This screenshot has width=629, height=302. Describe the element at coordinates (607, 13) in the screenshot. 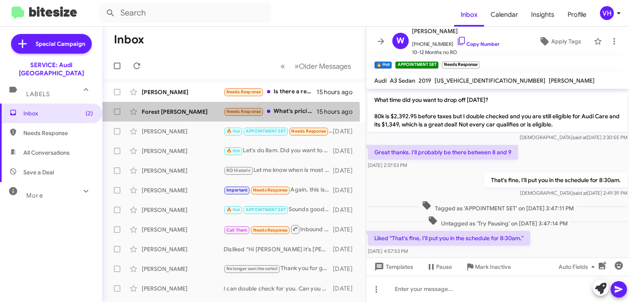

I see `div: VH` at that location.